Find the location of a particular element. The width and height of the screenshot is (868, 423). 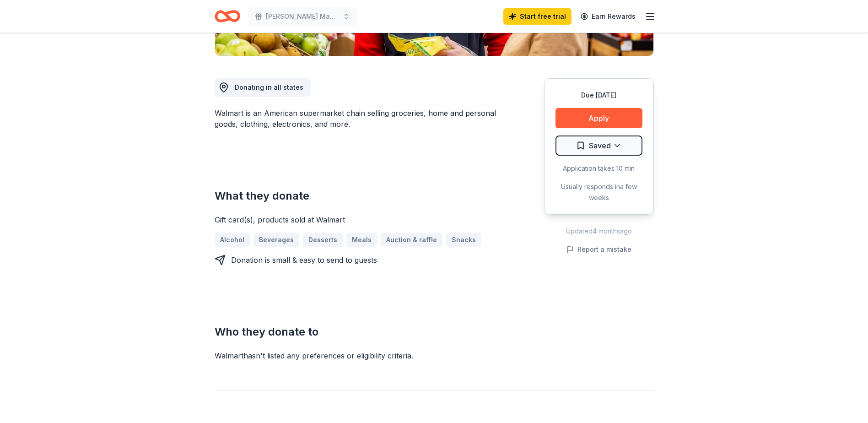

div: Application takes 10 min is located at coordinates (599, 168).